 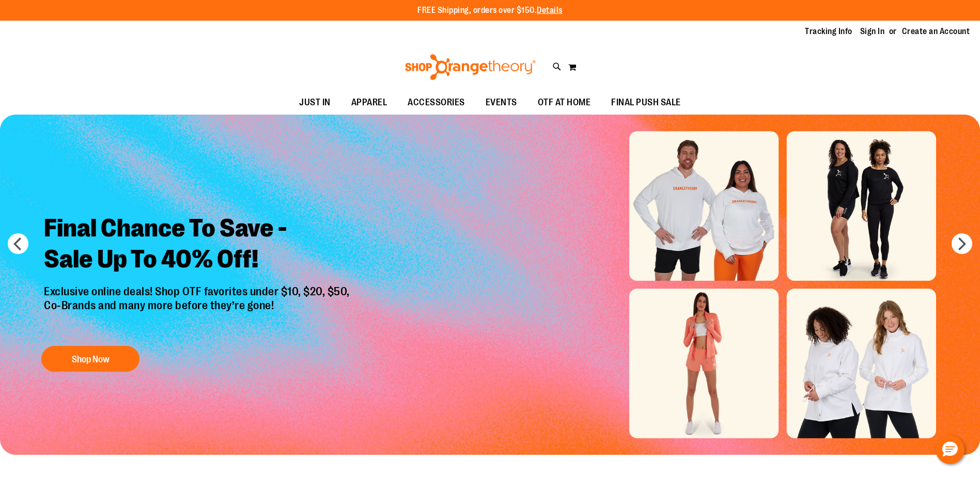 What do you see at coordinates (564, 103) in the screenshot?
I see `a: OTF AT HOME` at bounding box center [564, 103].